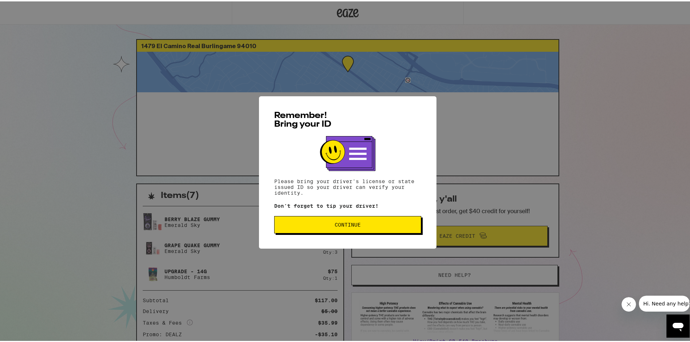  What do you see at coordinates (348, 223) in the screenshot?
I see `span: Continue` at bounding box center [348, 223].